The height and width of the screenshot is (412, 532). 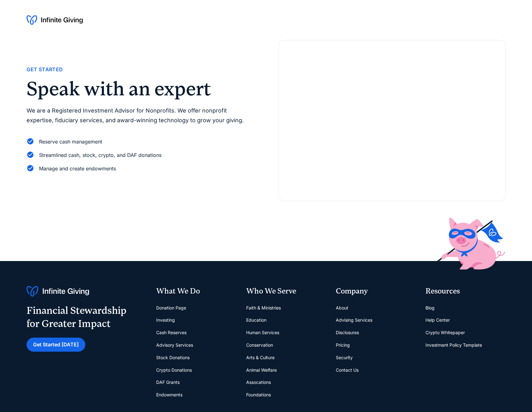 What do you see at coordinates (76, 317) in the screenshot?
I see `div: Financial Stewardship for Greater Impact` at bounding box center [76, 317].